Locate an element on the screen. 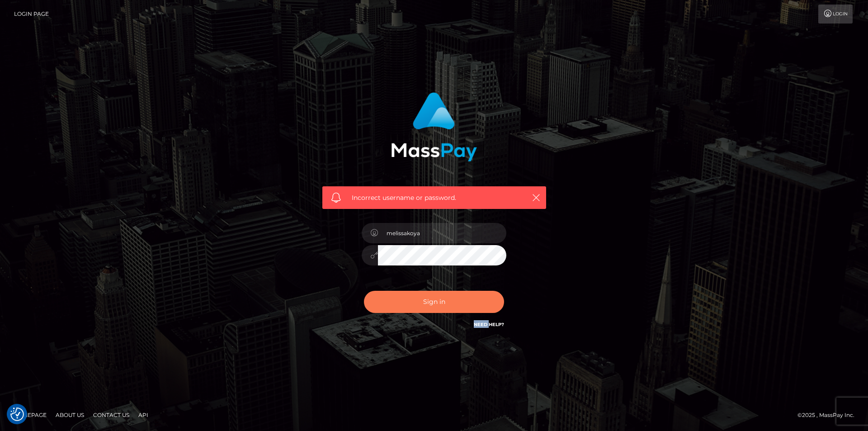 The image size is (868, 431). div: © 2025 , MassPay Inc. is located at coordinates (829, 415).